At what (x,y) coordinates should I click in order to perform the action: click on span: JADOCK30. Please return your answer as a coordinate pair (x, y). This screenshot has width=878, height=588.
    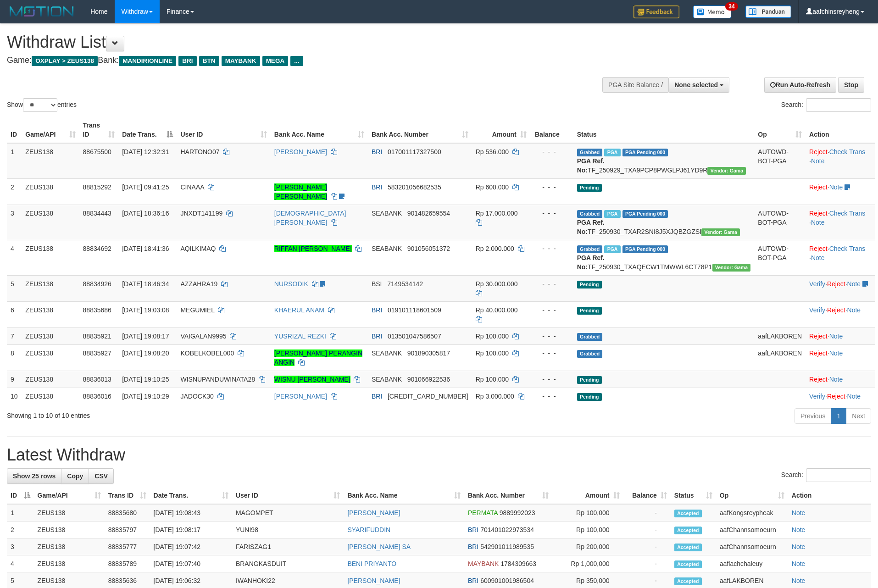
    Looking at the image, I should click on (197, 396).